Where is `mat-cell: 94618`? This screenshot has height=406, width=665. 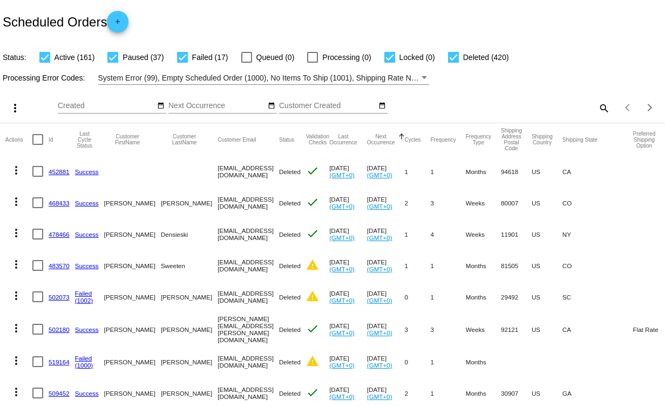
mat-cell: 94618 is located at coordinates (516, 171).